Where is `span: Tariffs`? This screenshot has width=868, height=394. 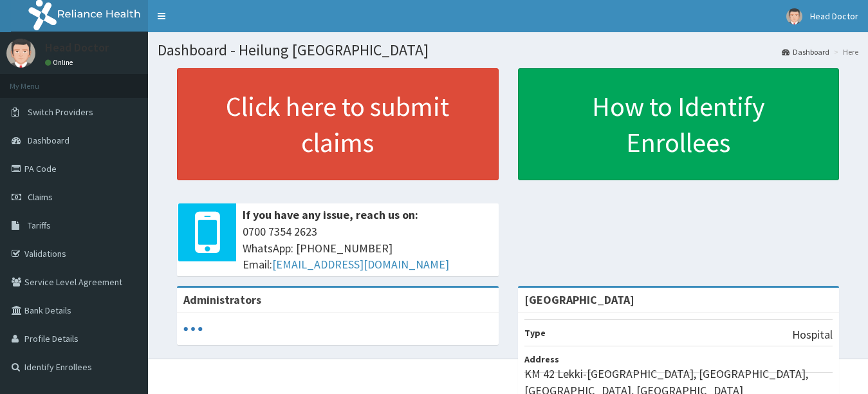 span: Tariffs is located at coordinates (39, 225).